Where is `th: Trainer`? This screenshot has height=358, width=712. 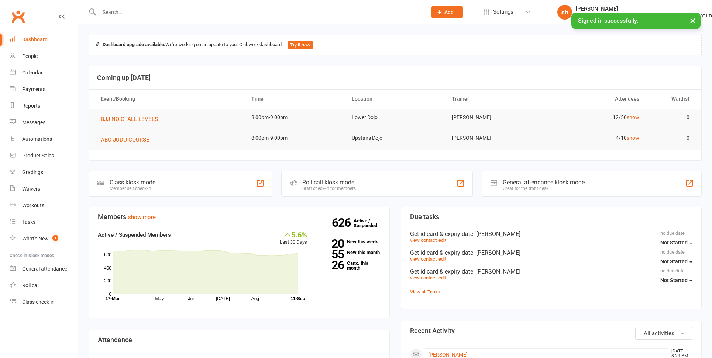
th: Trainer is located at coordinates (495, 99).